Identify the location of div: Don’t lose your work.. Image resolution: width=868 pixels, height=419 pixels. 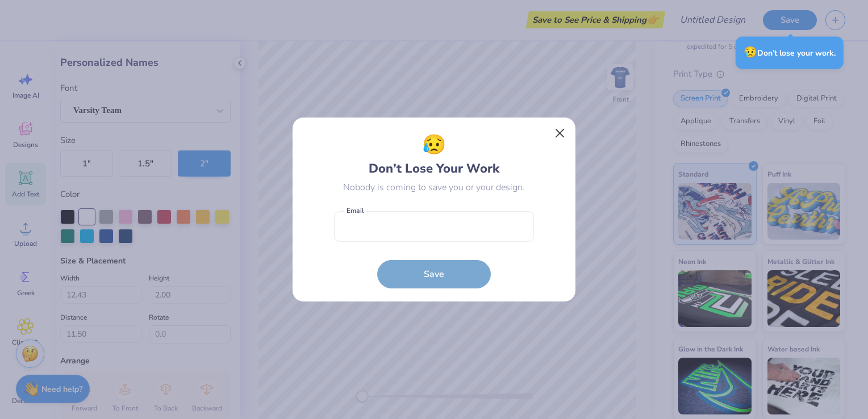
(790, 52).